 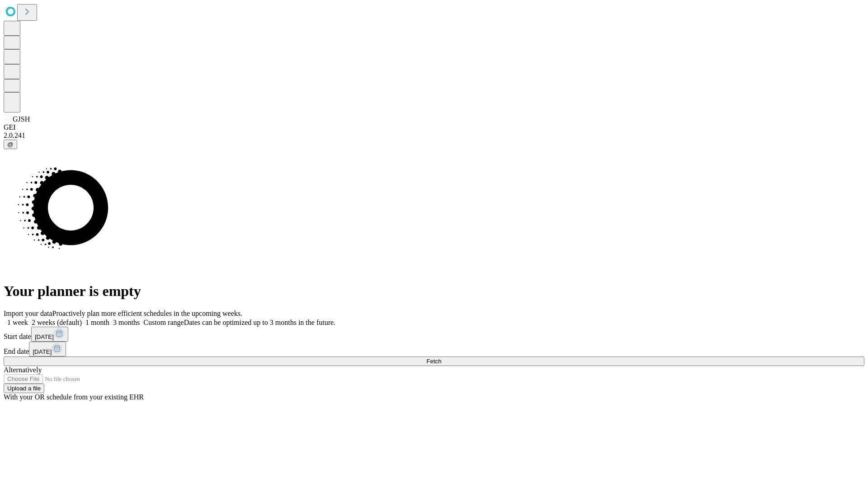 I want to click on div: Start date, so click(x=434, y=334).